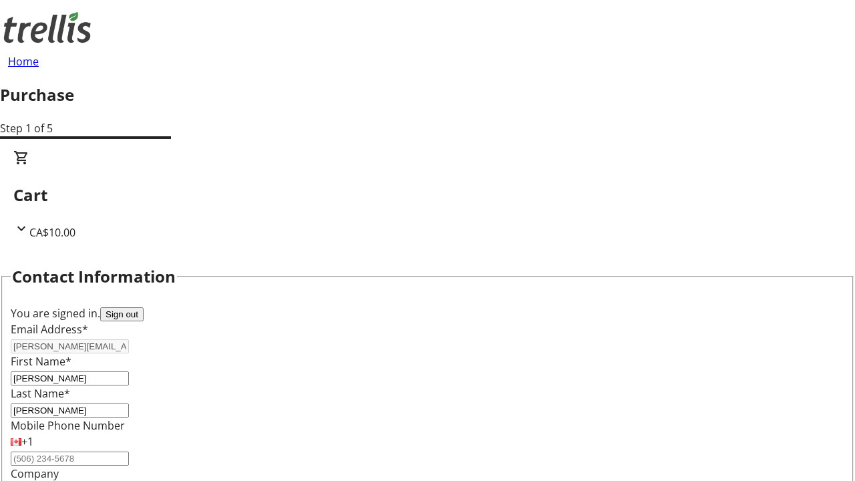 This screenshot has width=855, height=481. Describe the element at coordinates (67, 426) in the screenshot. I see `label: Mobile Phone Number` at that location.